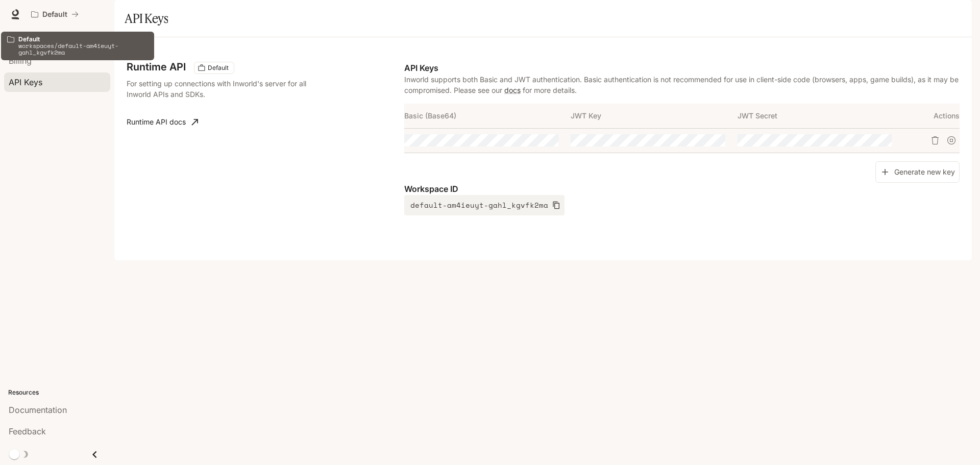  I want to click on p: workspaces/default-am4ieuyt-gahl_kgvfk2ma, so click(83, 49).